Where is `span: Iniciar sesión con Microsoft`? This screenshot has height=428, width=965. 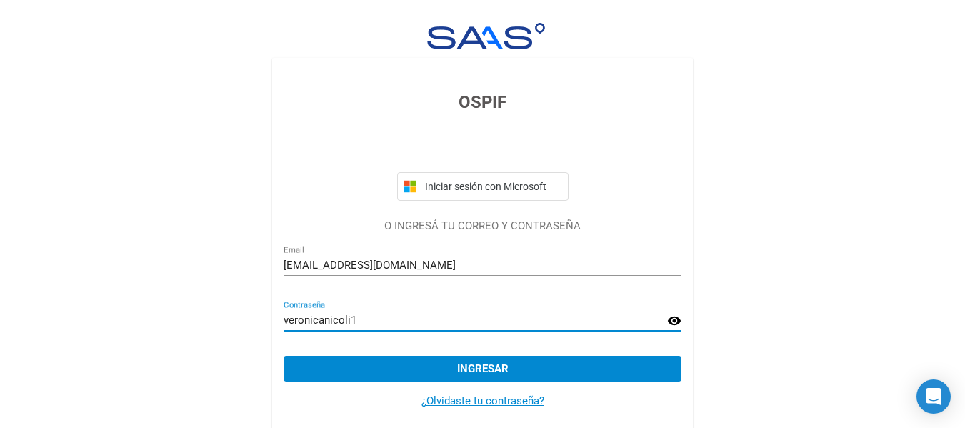
span: Iniciar sesión con Microsoft is located at coordinates (492, 186).